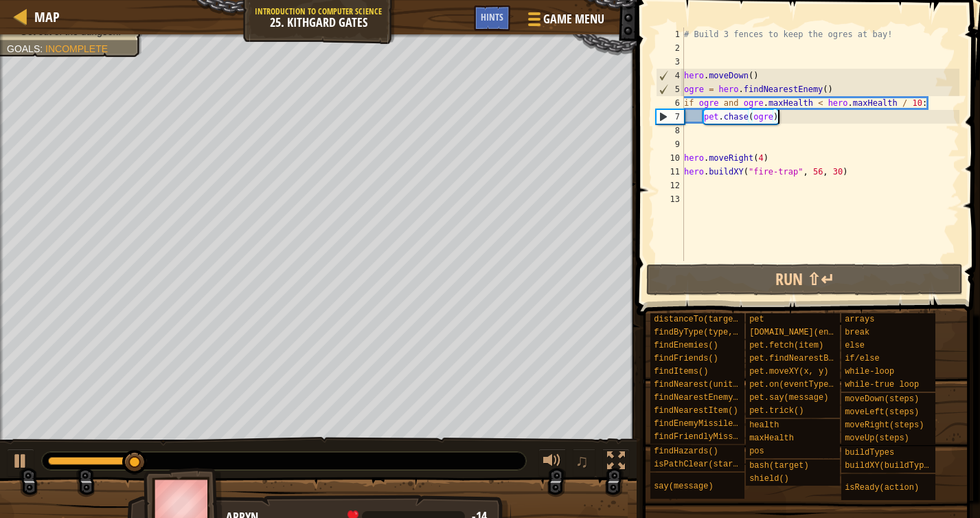 The width and height of the screenshot is (980, 518). Describe the element at coordinates (47, 17) in the screenshot. I see `span: Map` at that location.